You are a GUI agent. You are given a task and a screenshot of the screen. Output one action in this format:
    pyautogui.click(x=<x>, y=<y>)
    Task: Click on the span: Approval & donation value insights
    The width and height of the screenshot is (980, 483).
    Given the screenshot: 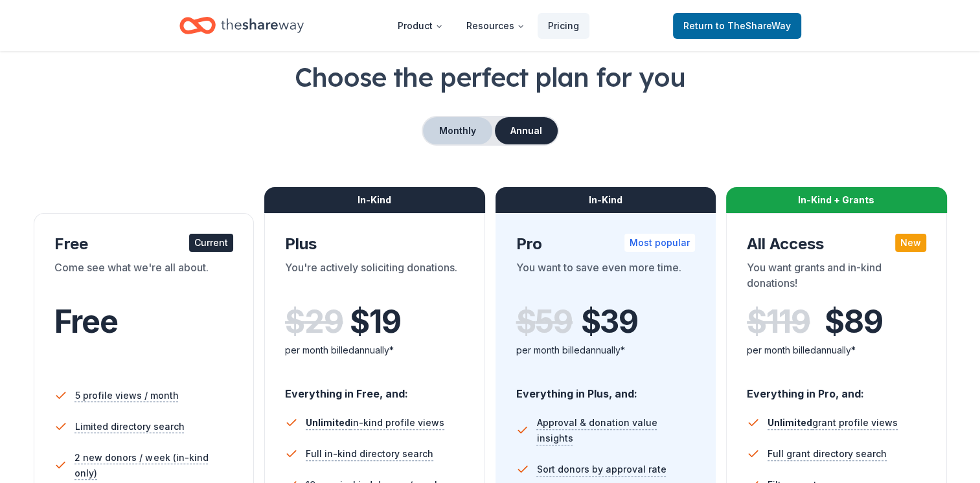 What is the action you would take?
    pyautogui.click(x=615, y=431)
    